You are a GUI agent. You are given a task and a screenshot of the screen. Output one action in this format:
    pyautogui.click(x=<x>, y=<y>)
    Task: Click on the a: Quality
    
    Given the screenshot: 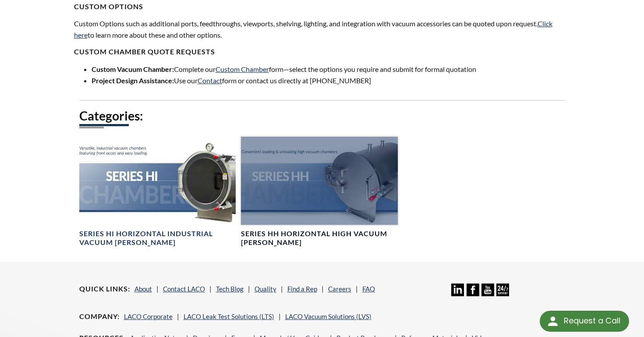 What is the action you would take?
    pyautogui.click(x=266, y=289)
    